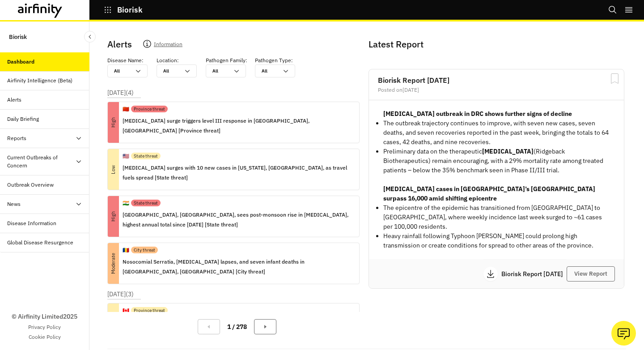 The height and width of the screenshot is (350, 644). I want to click on div: Airfinity Intelligence (Beta), so click(40, 81).